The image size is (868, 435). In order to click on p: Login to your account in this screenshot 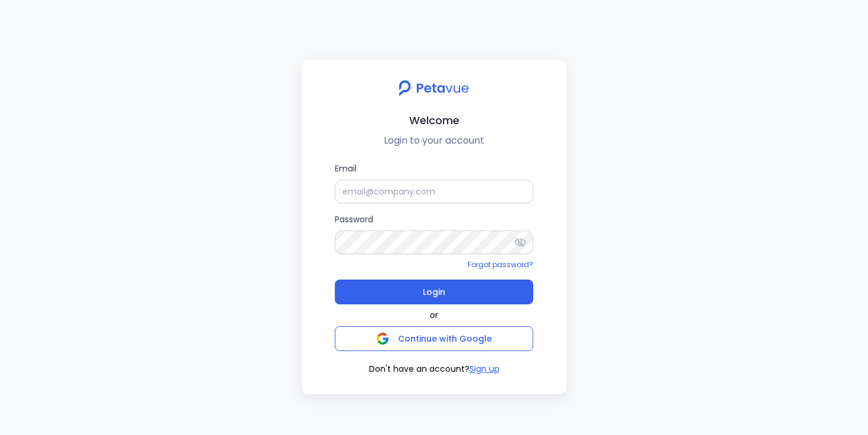, I will do `click(434, 141)`.